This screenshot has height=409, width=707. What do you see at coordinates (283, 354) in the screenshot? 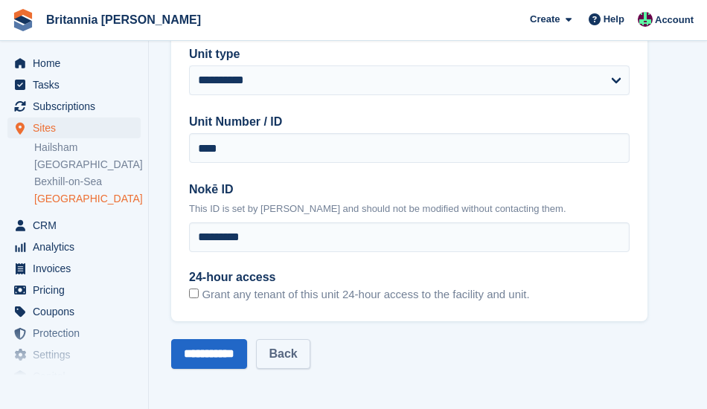
I see `a: Back` at bounding box center [283, 354].